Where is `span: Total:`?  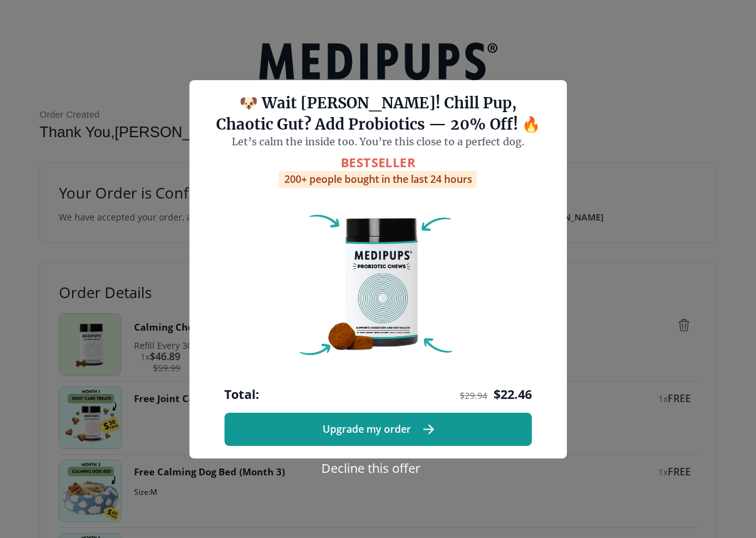
span: Total: is located at coordinates (241, 394).